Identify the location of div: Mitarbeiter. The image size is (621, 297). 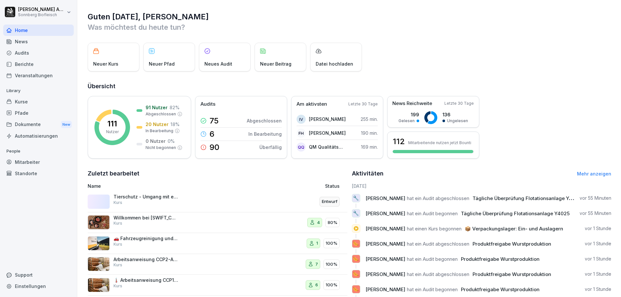
(39, 162).